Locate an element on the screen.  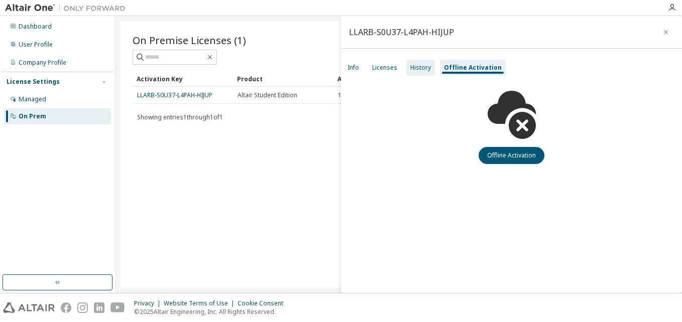
div: User Profile is located at coordinates (36, 45).